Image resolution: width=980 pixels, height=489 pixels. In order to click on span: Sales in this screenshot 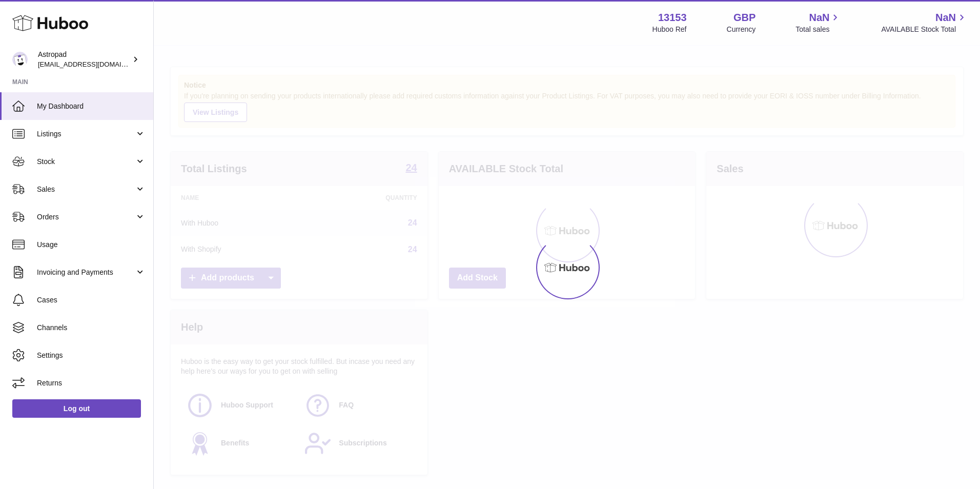, I will do `click(86, 189)`.